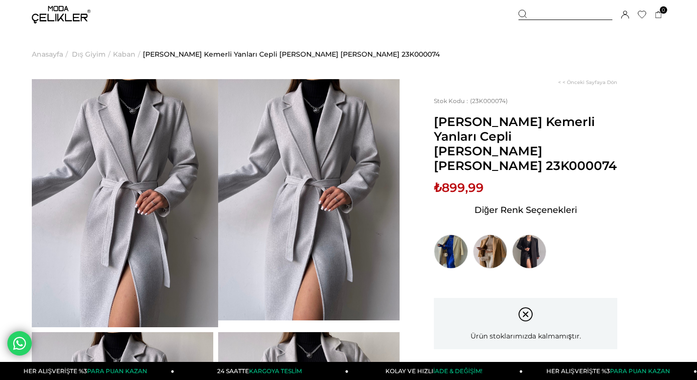 The image size is (697, 380). What do you see at coordinates (525, 324) in the screenshot?
I see `div: Ürün stoklarımızda kalmamıştır.` at bounding box center [525, 324].